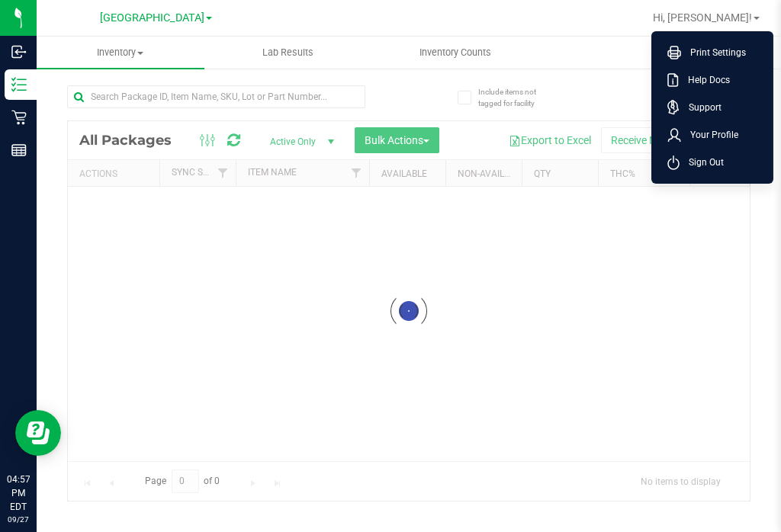  Describe the element at coordinates (121, 53) in the screenshot. I see `span: Inventory` at that location.